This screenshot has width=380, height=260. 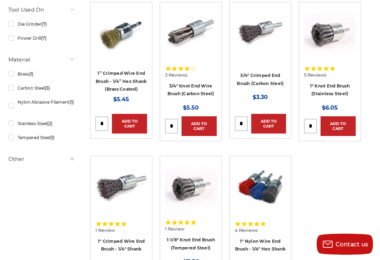 I want to click on a: Carbon Steel, so click(x=42, y=88).